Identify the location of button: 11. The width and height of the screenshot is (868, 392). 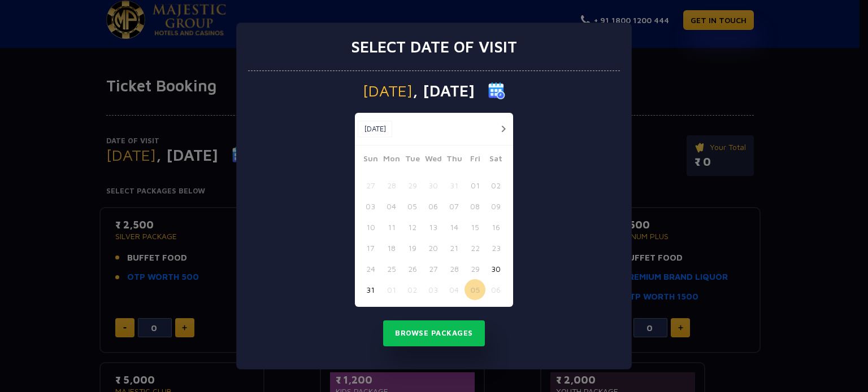
(391, 227).